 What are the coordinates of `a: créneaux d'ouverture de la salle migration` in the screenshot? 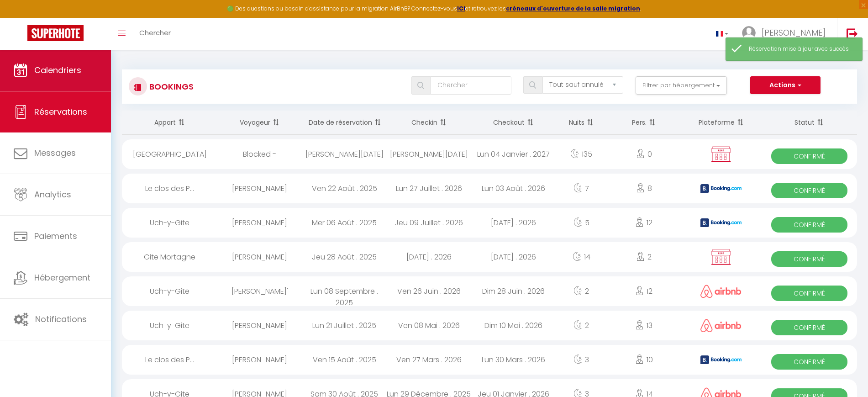 It's located at (573, 8).